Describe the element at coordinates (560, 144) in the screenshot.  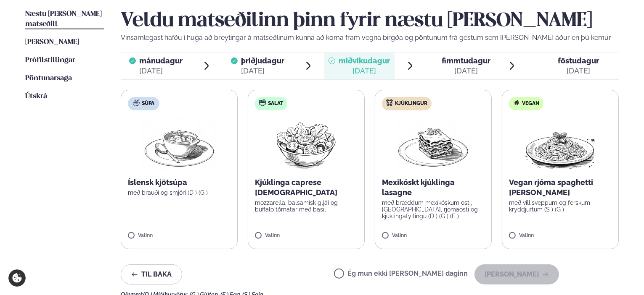
I see `img: Spagetti.png` at that location.